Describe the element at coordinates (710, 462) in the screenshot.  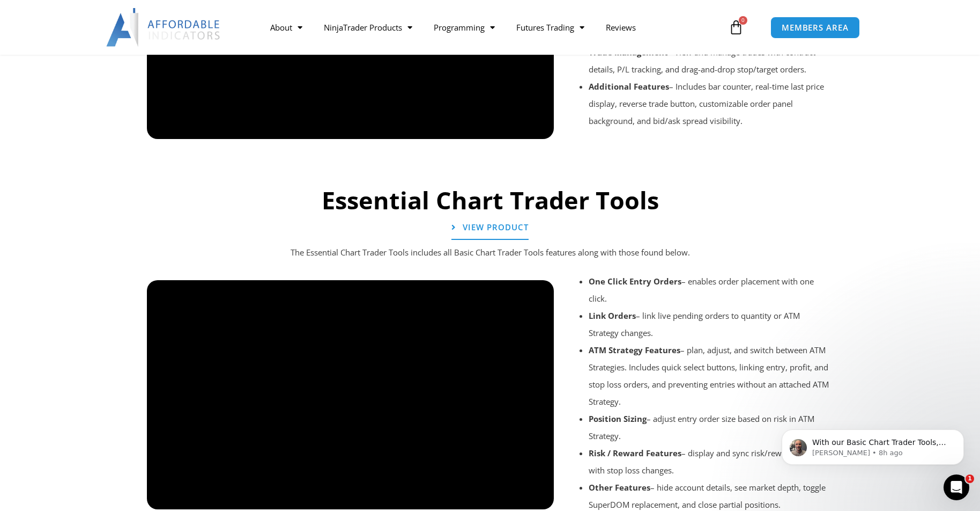
I see `li: – display and sync risk/reward ratios with stop loss changes.` at that location.